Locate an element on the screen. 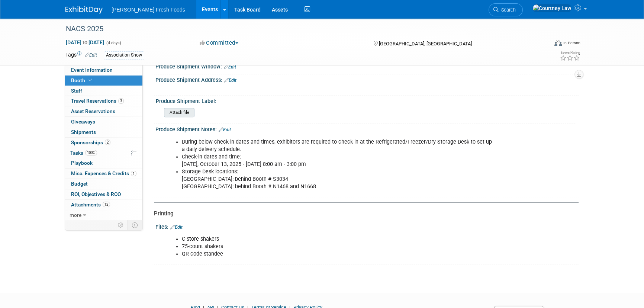 The height and width of the screenshot is (308, 644). span: Attachments is located at coordinates (90, 204).